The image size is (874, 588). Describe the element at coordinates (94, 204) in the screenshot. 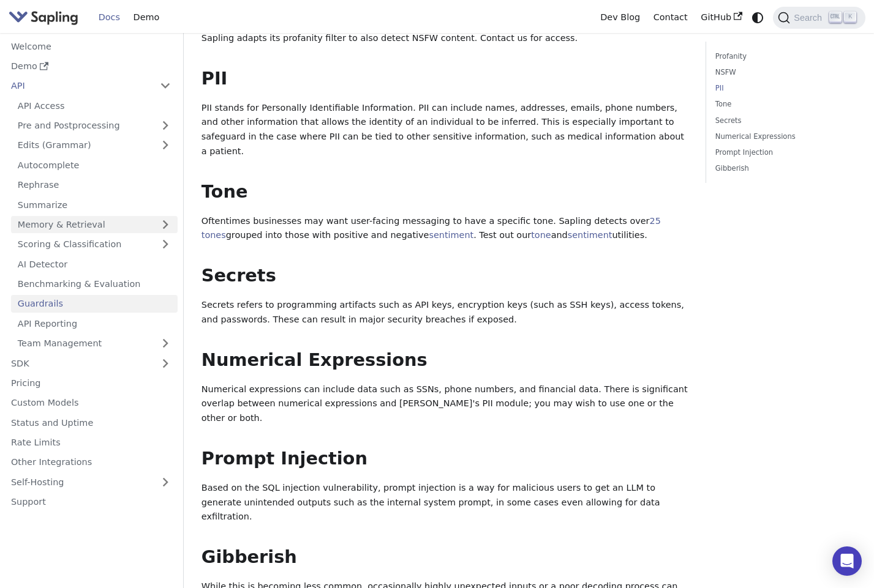

I see `a: Summarize` at that location.